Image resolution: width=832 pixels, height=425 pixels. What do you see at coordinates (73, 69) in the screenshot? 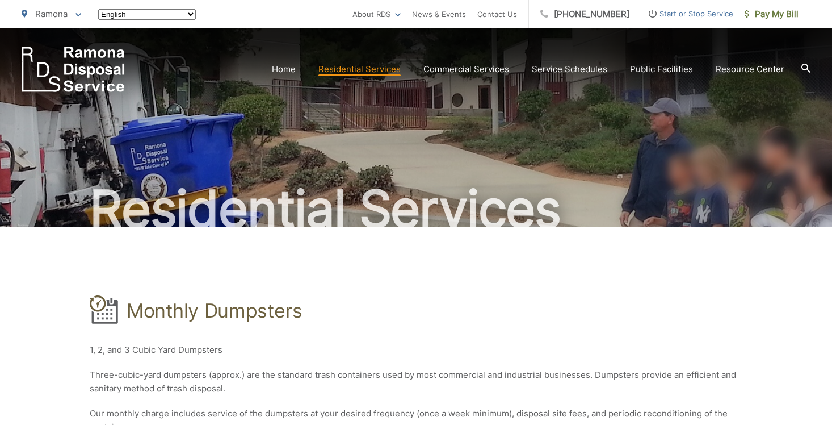
I see `a: EDCD logo. Return to the homepage.` at bounding box center [73, 69].